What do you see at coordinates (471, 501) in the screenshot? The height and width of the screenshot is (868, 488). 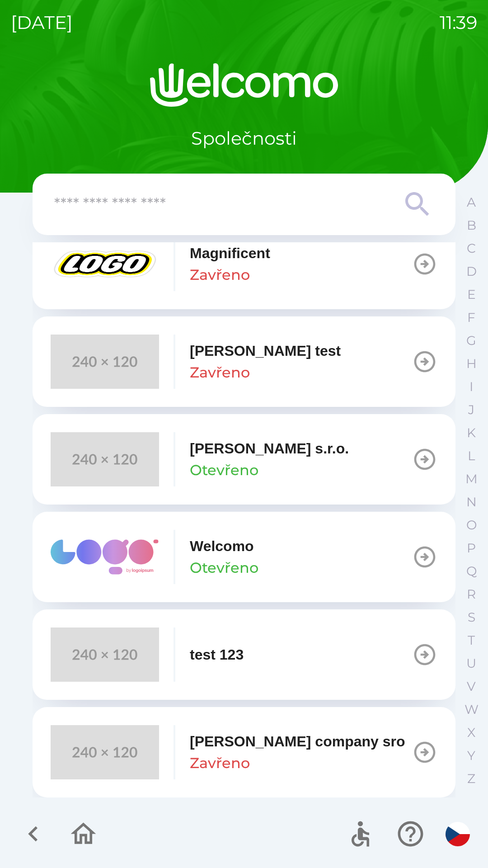 I see `button: N` at bounding box center [471, 501].